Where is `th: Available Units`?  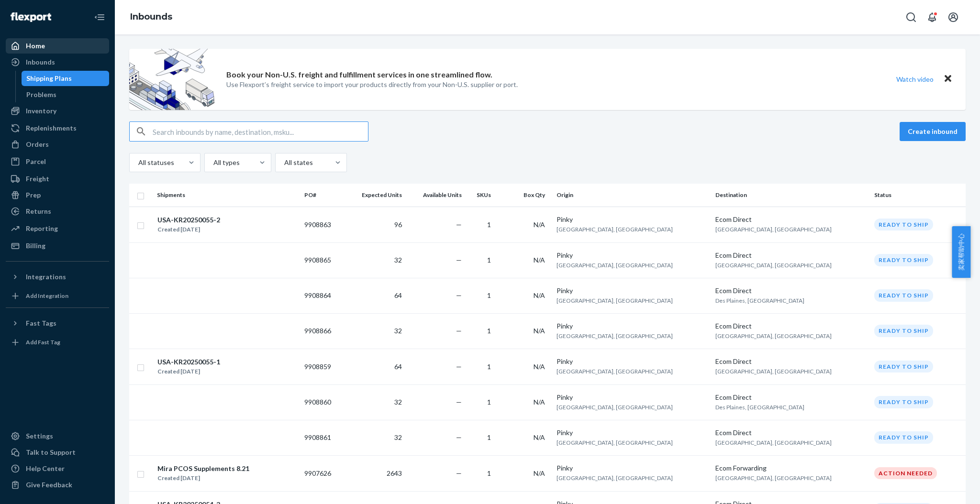
th: Available Units is located at coordinates (435, 195).